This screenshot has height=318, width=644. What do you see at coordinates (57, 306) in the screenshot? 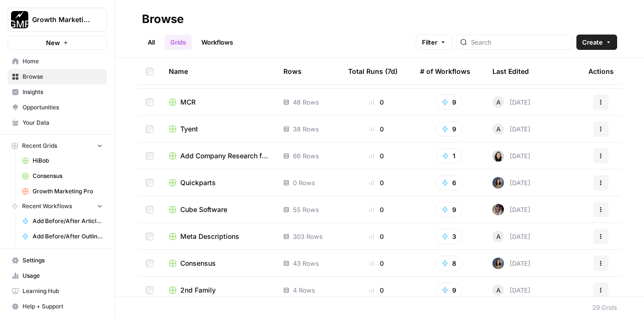
I see `button: Help + Support` at bounding box center [57, 306].